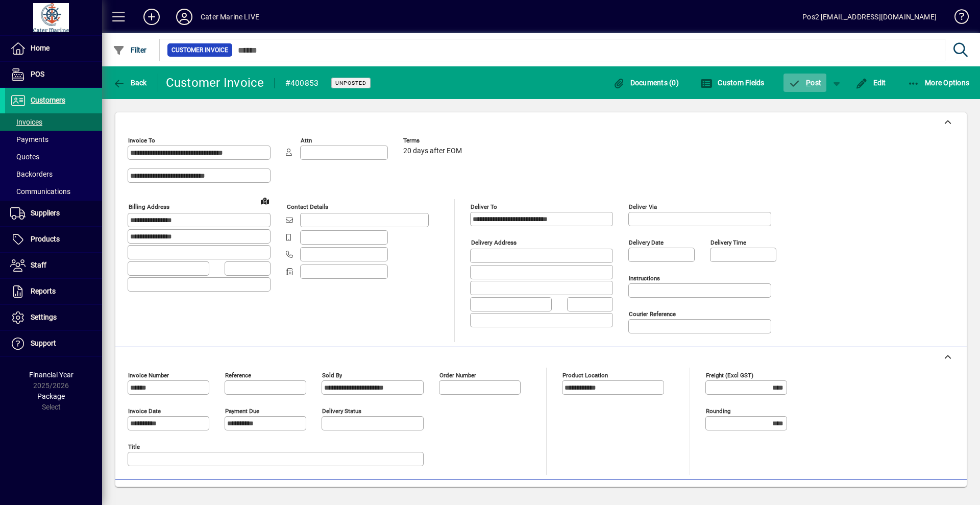 This screenshot has width=980, height=505. Describe the element at coordinates (728, 242) in the screenshot. I see `mat-label: Delivery time` at that location.